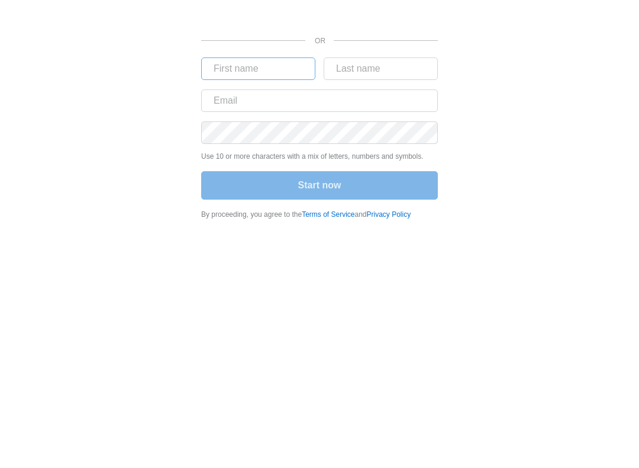 The height and width of the screenshot is (468, 639). I want to click on input: First name, so click(258, 69).